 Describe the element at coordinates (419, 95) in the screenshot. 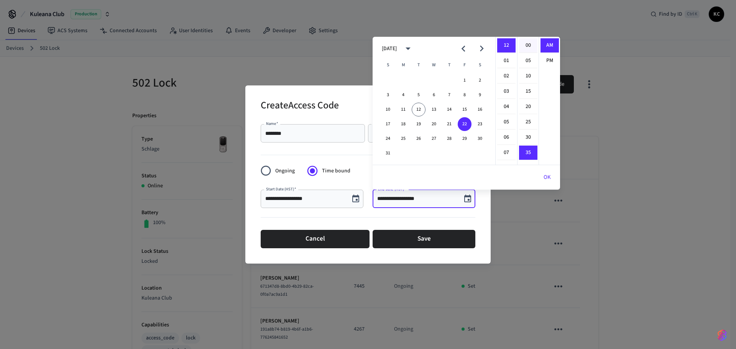

I see `button: 5` at that location.